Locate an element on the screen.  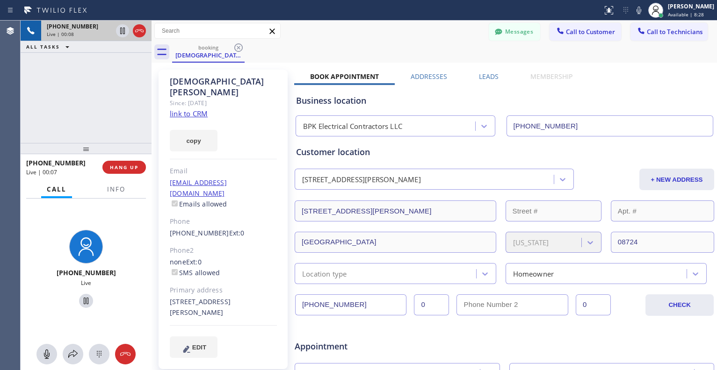
span: ALL TASKS is located at coordinates (43, 47).